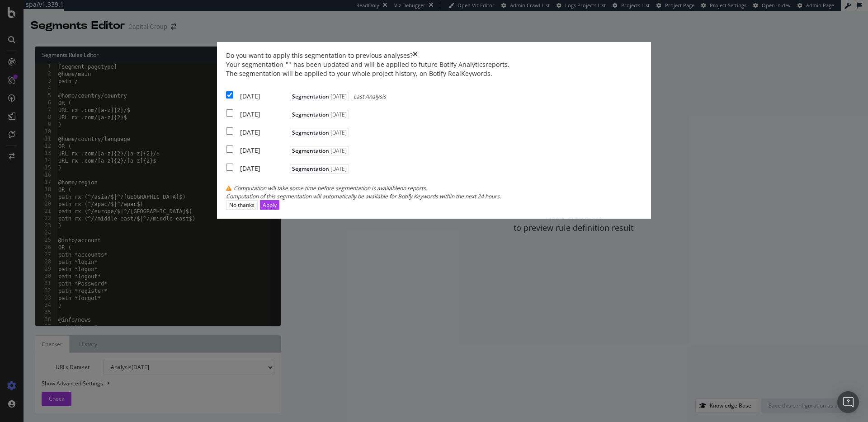 The width and height of the screenshot is (868, 422). I want to click on div: modal, so click(434, 130).